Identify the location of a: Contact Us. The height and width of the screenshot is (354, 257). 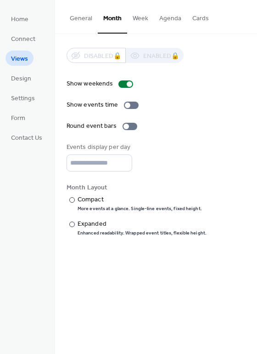
(27, 137).